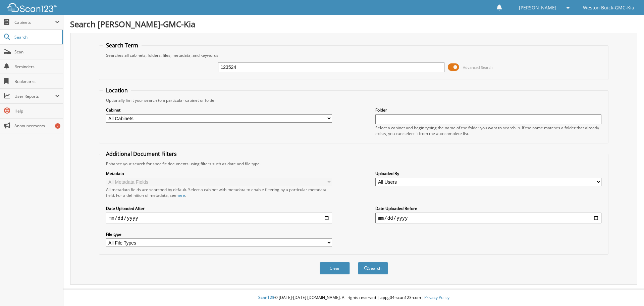 The width and height of the screenshot is (644, 306). What do you see at coordinates (609, 8) in the screenshot?
I see `span: Weston Buick-GMC-Kia` at bounding box center [609, 8].